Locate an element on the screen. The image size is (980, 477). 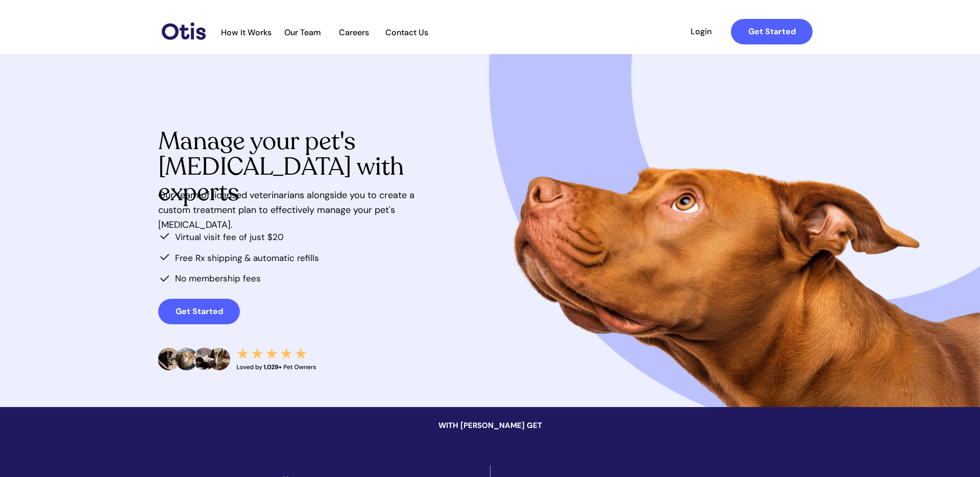
a: Login is located at coordinates (701, 32).